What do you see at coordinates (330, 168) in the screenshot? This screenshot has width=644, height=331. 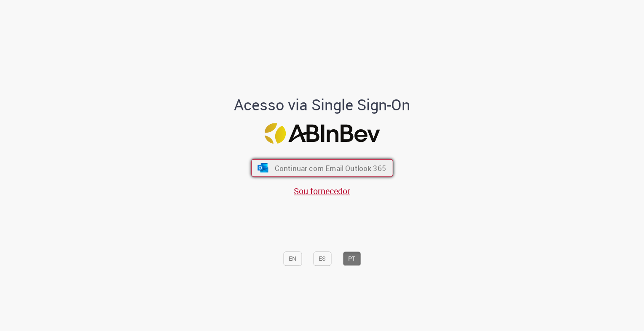 I see `span: Continuar com Email Outlook 365` at bounding box center [330, 168].